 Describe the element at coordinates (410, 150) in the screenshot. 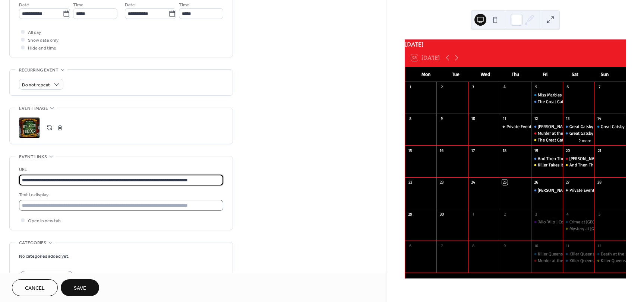

I see `div: 15` at that location.